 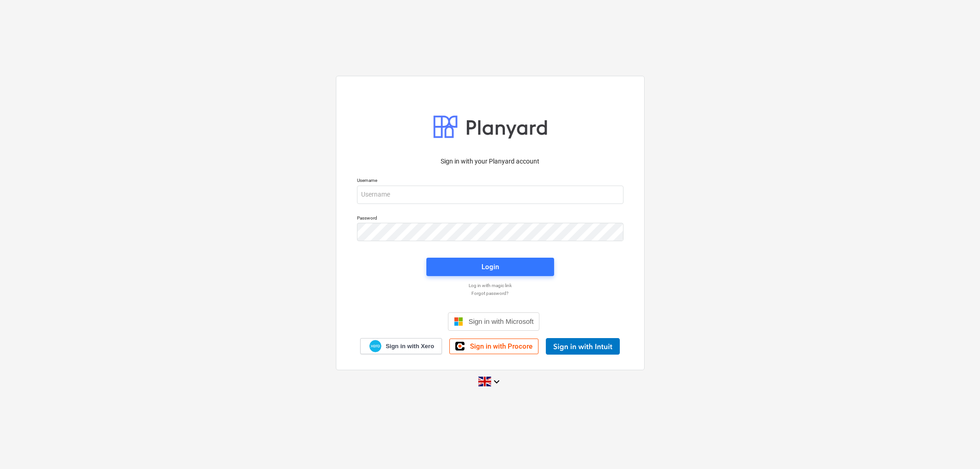 What do you see at coordinates (490, 181) in the screenshot?
I see `p: Username` at bounding box center [490, 181].